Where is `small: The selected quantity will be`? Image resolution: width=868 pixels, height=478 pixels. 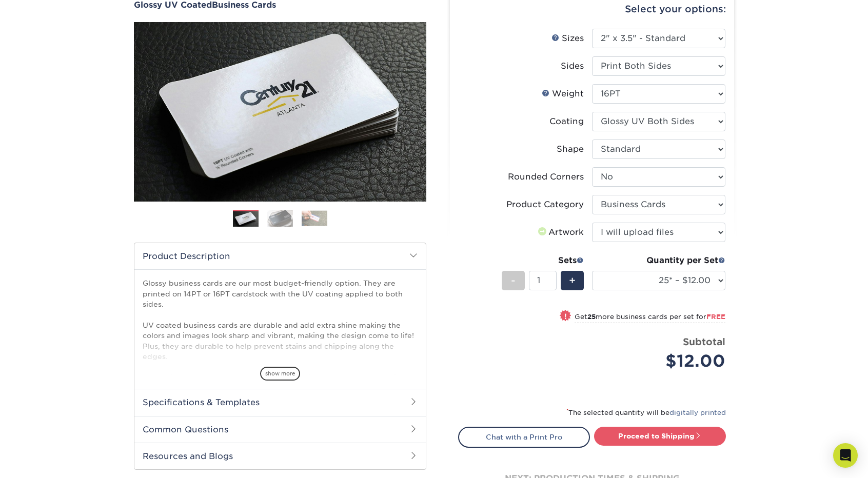
small: The selected quantity will be is located at coordinates (646, 412).